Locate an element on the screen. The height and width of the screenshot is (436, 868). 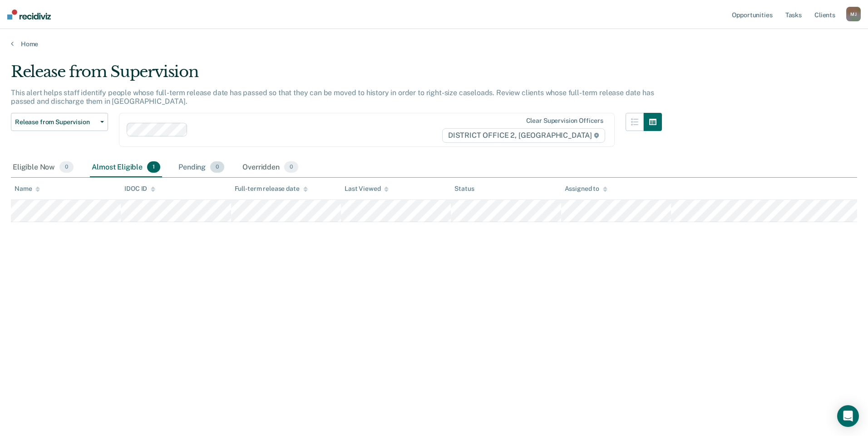
div: Name is located at coordinates (27, 189).